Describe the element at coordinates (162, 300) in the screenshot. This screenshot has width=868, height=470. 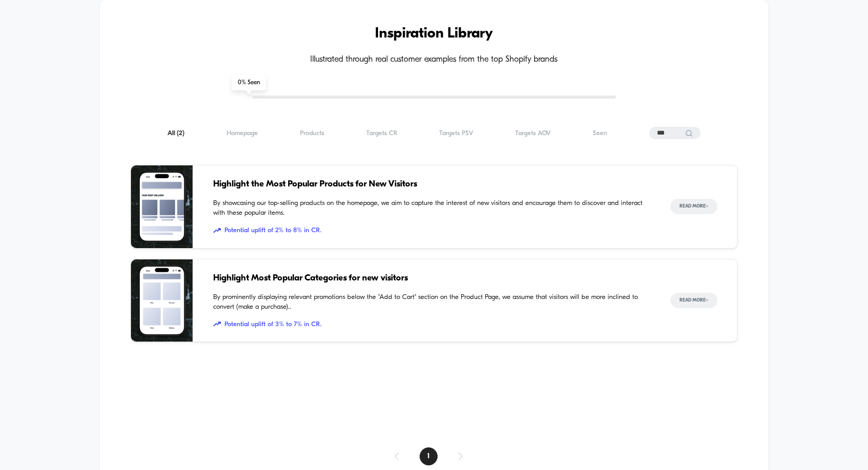
I see `img: By prominently displaying relevant promotions below the "Add to Cart" section on the Product Page...` at that location.